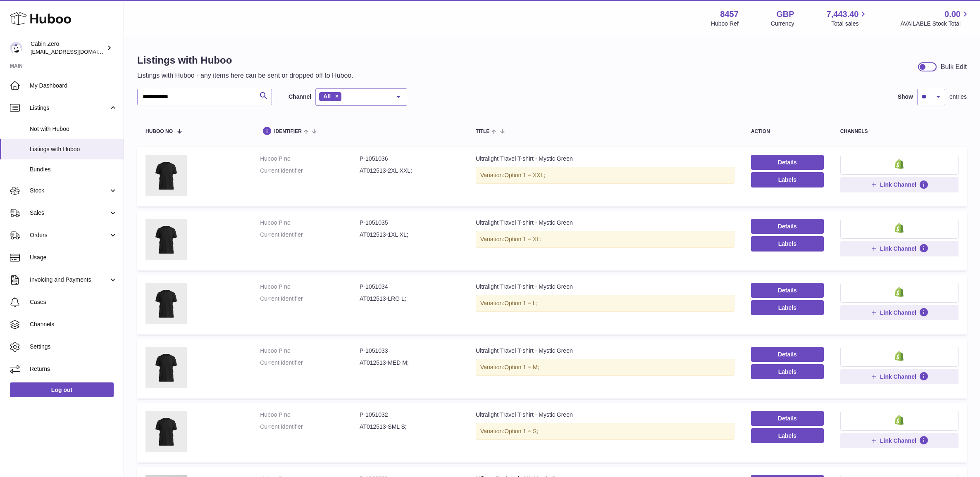  I want to click on span: Huboo no, so click(159, 131).